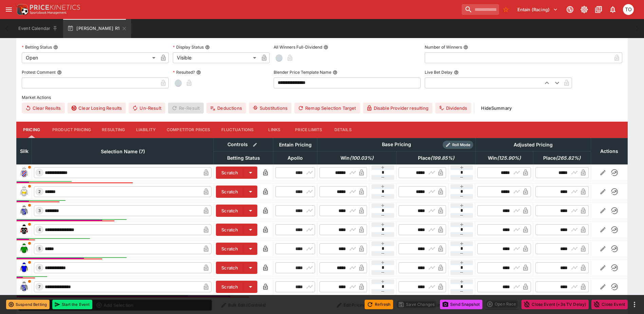 The height and width of the screenshot is (314, 644). Describe the element at coordinates (506, 9) in the screenshot. I see `button: No Bookmarks` at that location.